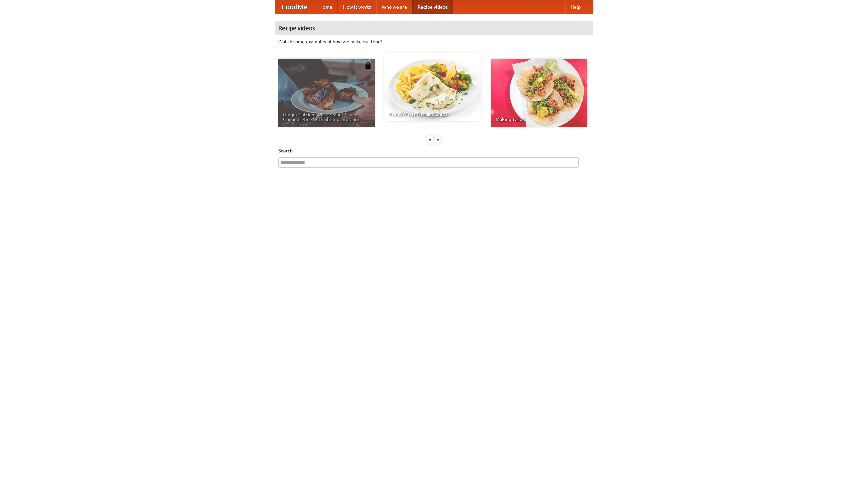 The width and height of the screenshot is (868, 480). I want to click on span: Making Tacos, so click(539, 119).